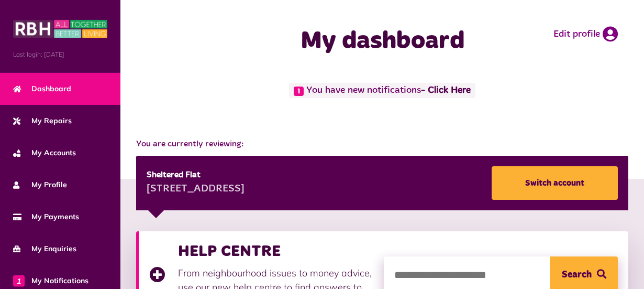  Describe the element at coordinates (42, 88) in the screenshot. I see `span: Dashboard` at that location.